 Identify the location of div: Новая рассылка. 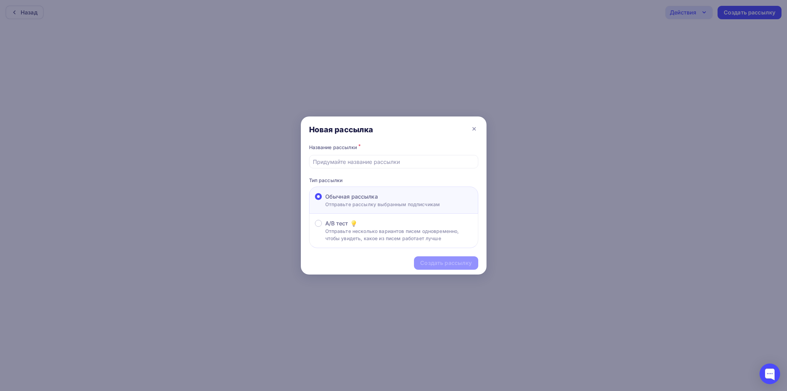
(341, 130).